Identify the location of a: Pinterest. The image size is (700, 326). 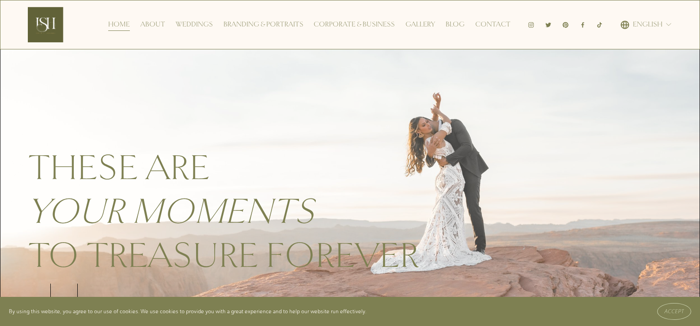
(565, 24).